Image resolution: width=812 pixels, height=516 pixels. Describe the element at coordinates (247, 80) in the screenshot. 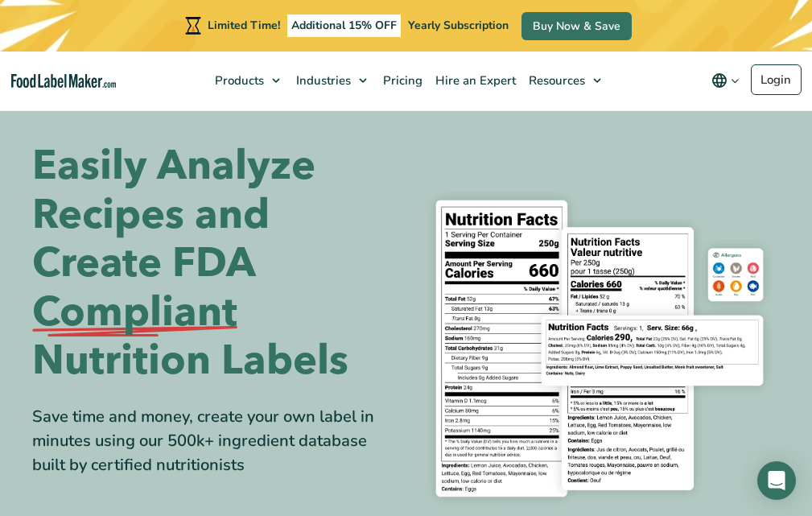

I see `a: Products` at that location.